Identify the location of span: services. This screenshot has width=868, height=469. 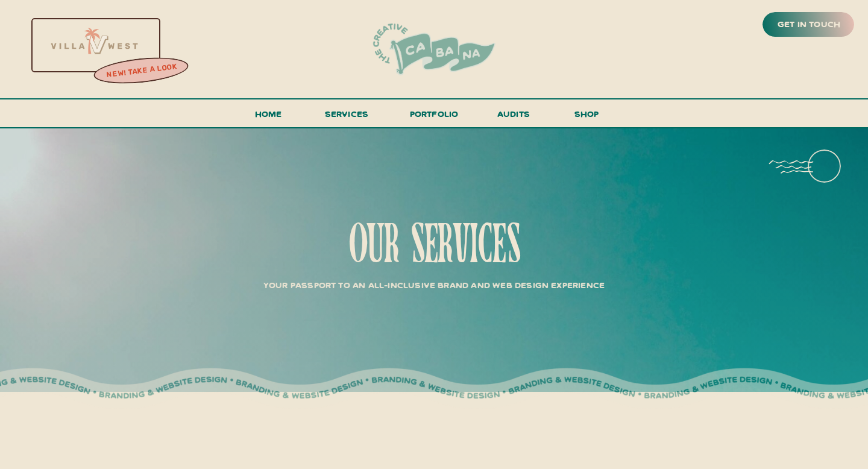
(347, 113).